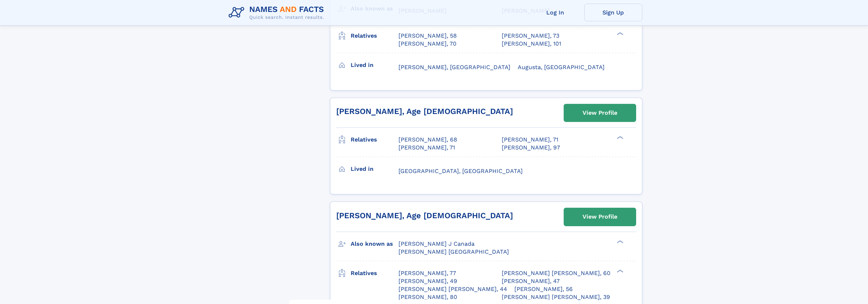  I want to click on img: Logo Names and Facts, so click(278, 13).